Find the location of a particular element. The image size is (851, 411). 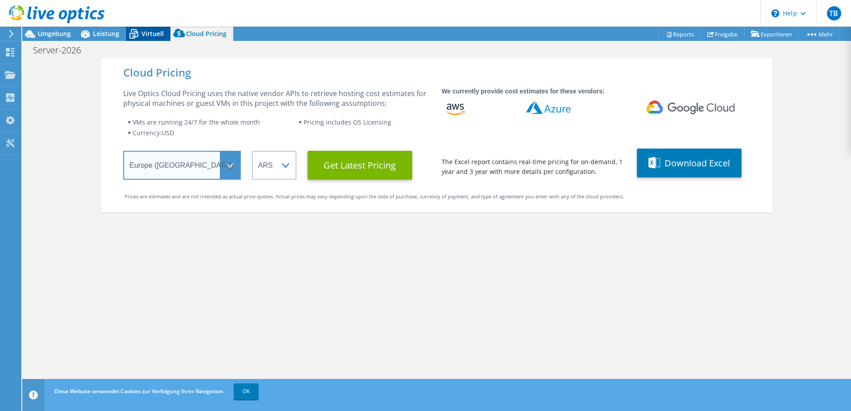

span: TB is located at coordinates (834, 13).